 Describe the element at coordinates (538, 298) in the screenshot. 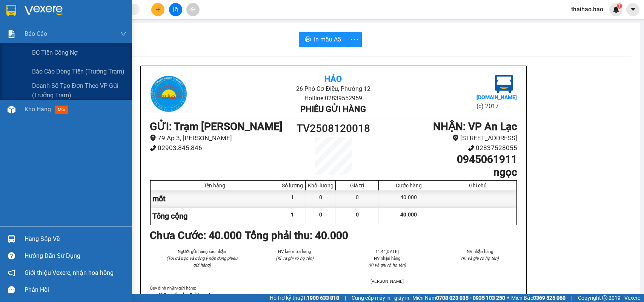

I see `span: Miền Bắc` at that location.